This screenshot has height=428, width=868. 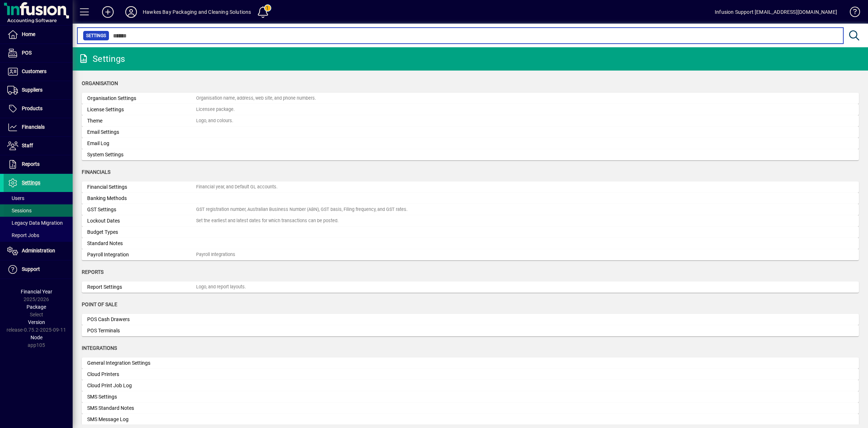 I want to click on a: Report Jobs, so click(x=38, y=235).